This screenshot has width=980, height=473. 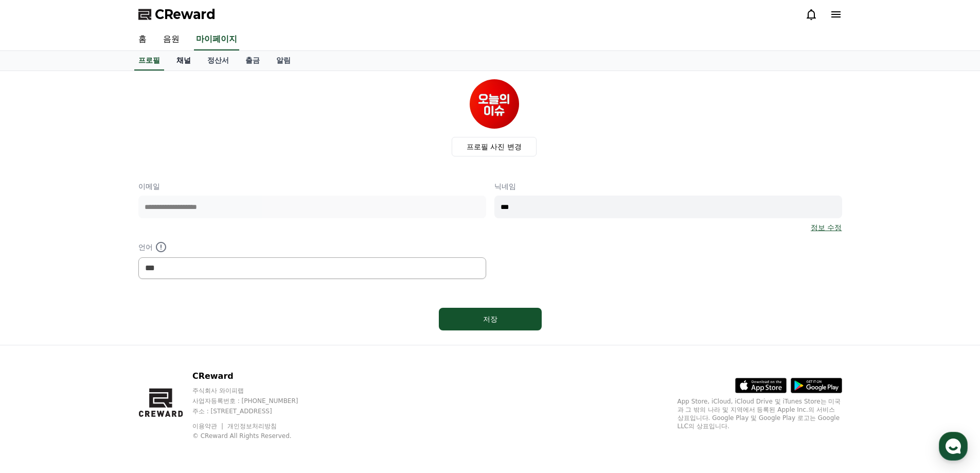 I want to click on a: 음원, so click(x=171, y=39).